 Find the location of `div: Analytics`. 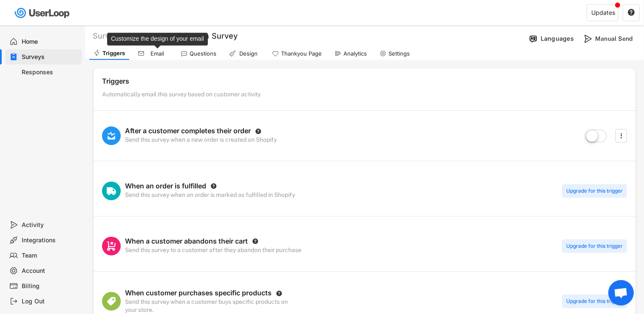

div: Analytics is located at coordinates (356, 54).